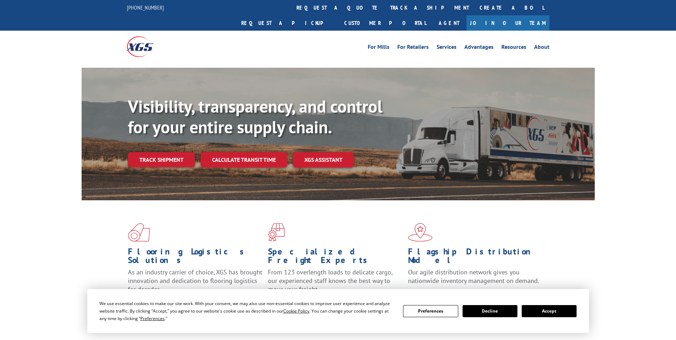  What do you see at coordinates (475, 258) in the screenshot?
I see `h1: Flagship Distribution Model` at bounding box center [475, 258].